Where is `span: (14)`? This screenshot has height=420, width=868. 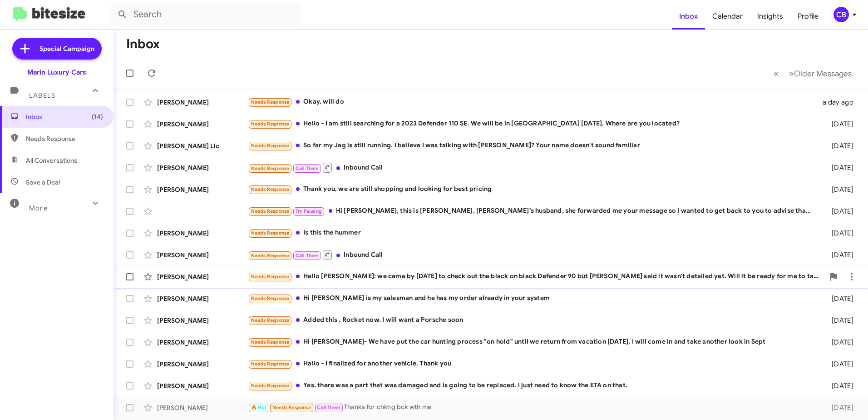
span: (14) is located at coordinates (97, 117).